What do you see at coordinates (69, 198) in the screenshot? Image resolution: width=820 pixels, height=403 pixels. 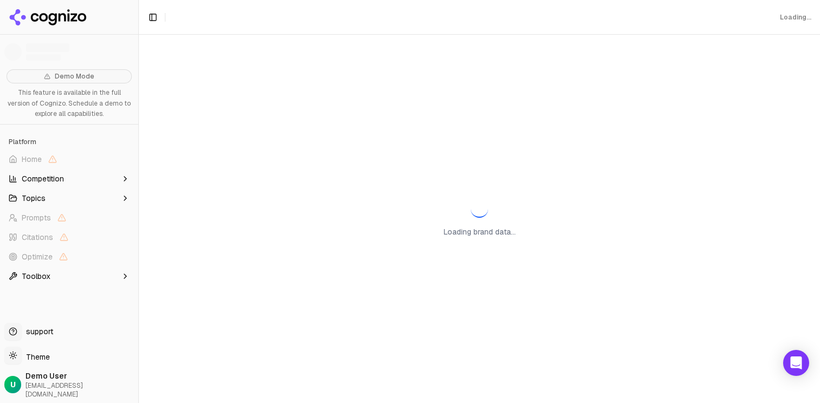 I see `button: Topics` at bounding box center [69, 198].